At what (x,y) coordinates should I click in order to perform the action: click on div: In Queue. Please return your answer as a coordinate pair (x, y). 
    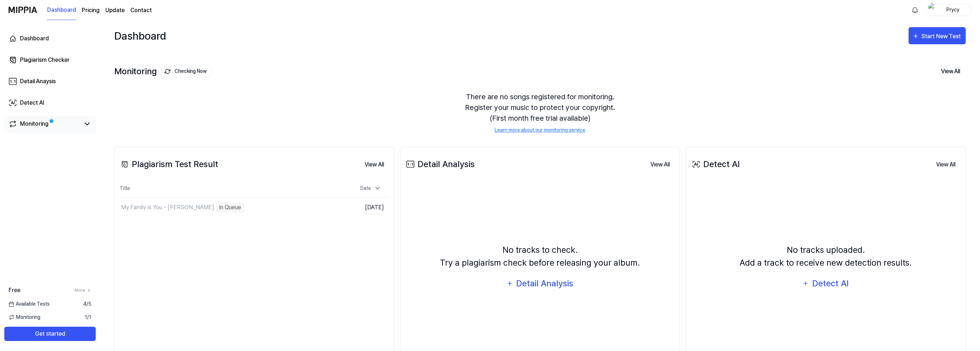
    Looking at the image, I should click on (230, 207).